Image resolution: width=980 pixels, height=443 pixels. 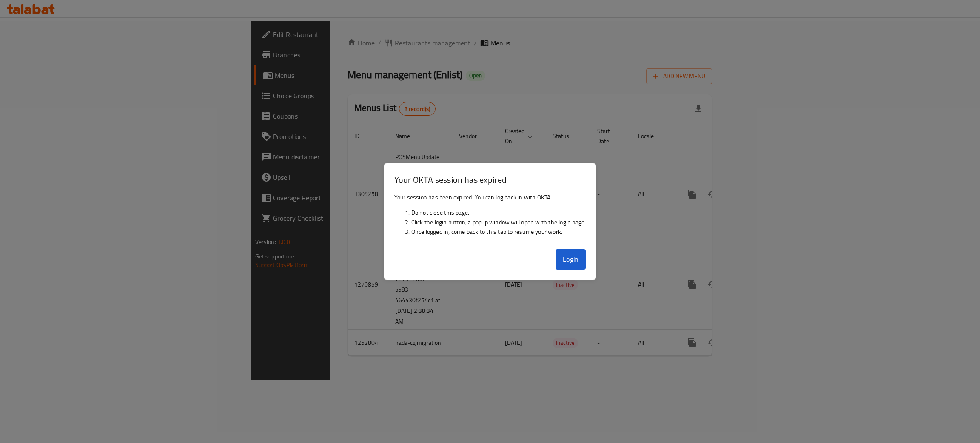 What do you see at coordinates (490, 179) in the screenshot?
I see `h3: Your OKTA session has expired` at bounding box center [490, 179].